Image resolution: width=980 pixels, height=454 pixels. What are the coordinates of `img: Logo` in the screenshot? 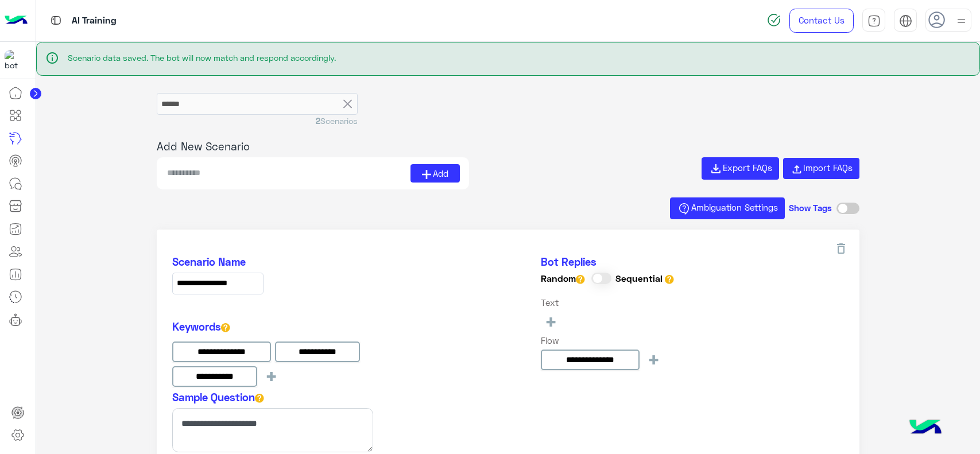 It's located at (16, 20).